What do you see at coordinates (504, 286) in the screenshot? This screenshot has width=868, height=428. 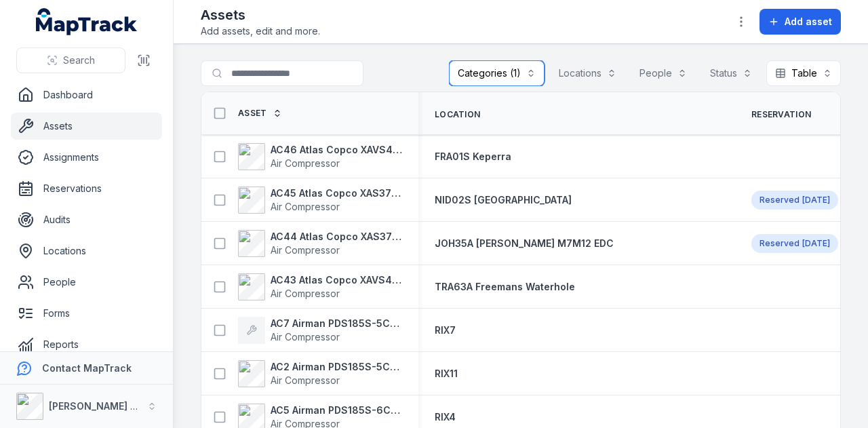 I see `span: TRA63A Freemans Waterhole` at bounding box center [504, 286].